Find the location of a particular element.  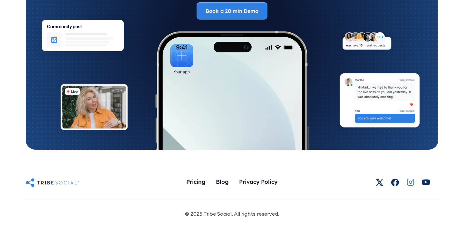

a: Untitled UI logotext is located at coordinates (57, 183).